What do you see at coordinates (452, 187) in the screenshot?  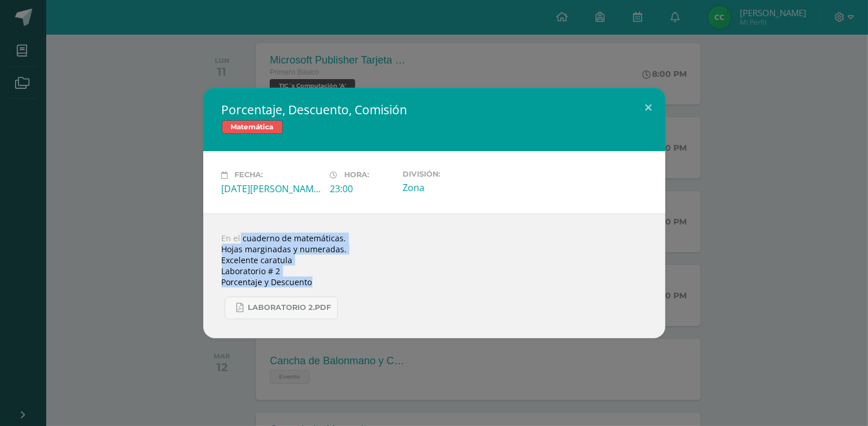 I see `div: Zona` at bounding box center [452, 187].